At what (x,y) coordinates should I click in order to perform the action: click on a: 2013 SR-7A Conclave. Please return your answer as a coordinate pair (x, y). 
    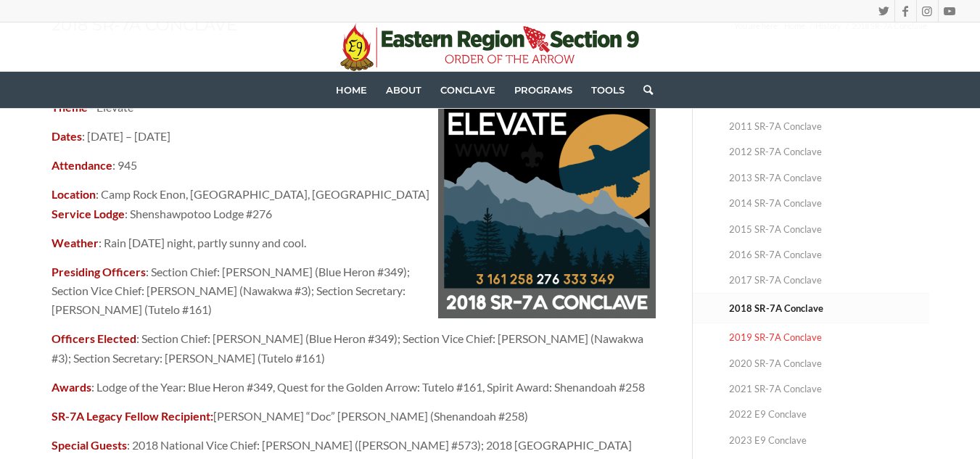
    Looking at the image, I should click on (829, 178).